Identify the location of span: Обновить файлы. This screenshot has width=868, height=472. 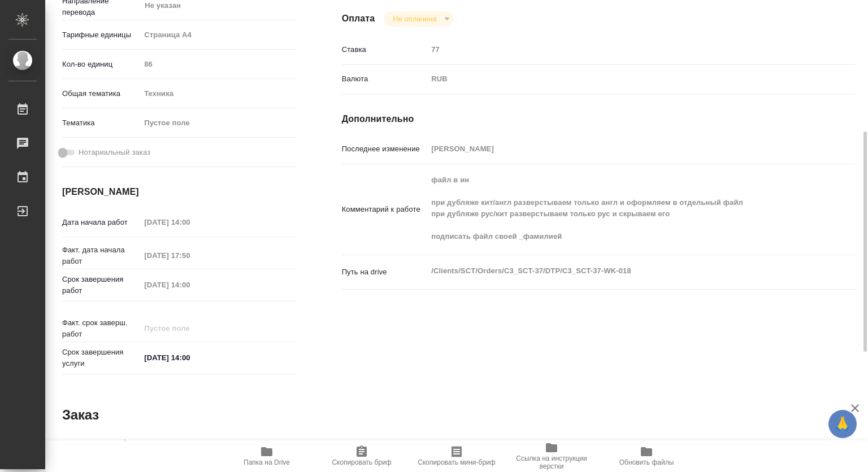
(646, 462).